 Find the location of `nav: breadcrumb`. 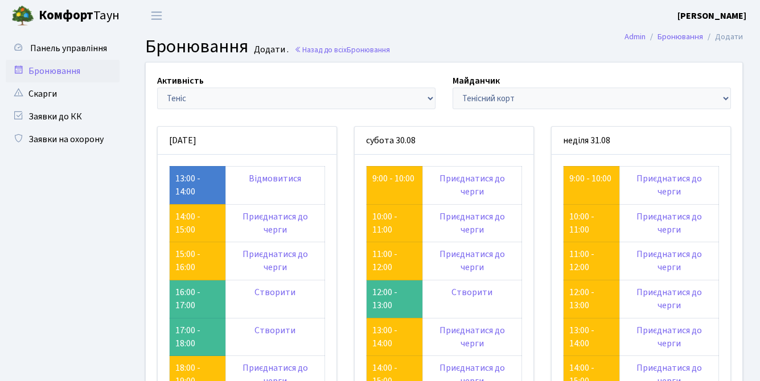

nav: breadcrumb is located at coordinates (684, 37).